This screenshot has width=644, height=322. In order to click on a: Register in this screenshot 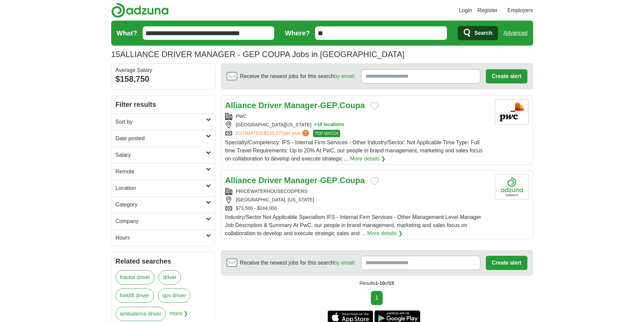, I will do `click(488, 11)`.